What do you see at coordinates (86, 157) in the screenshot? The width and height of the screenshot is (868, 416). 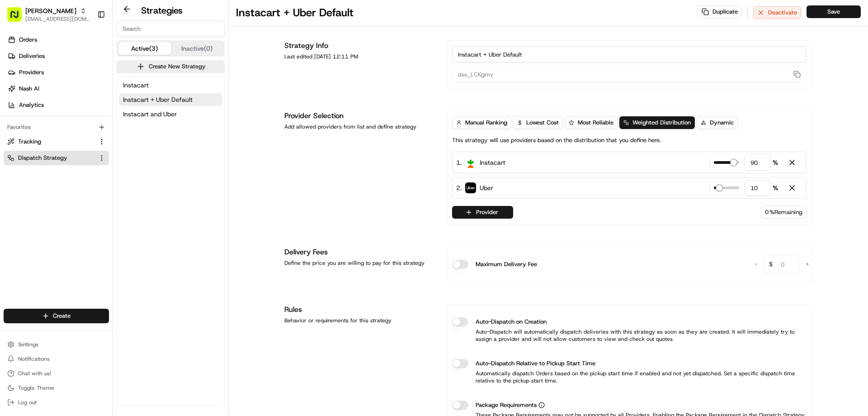 I see `a: Powered byPylon` at bounding box center [86, 157].